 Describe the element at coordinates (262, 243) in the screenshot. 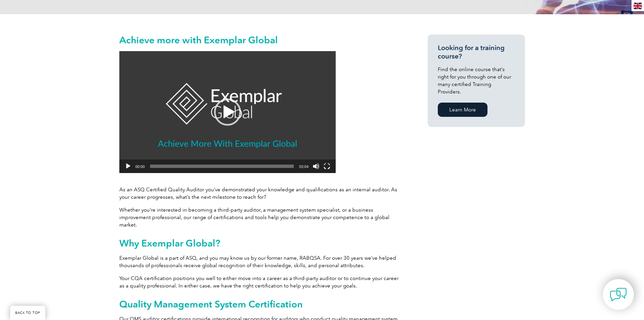

I see `h2: Why Exemplar Global?` at that location.